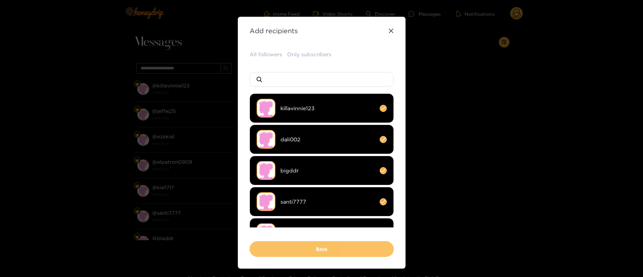 Image resolution: width=643 pixels, height=277 pixels. What do you see at coordinates (327, 108) in the screenshot?
I see `span: killavinnie123` at bounding box center [327, 108].